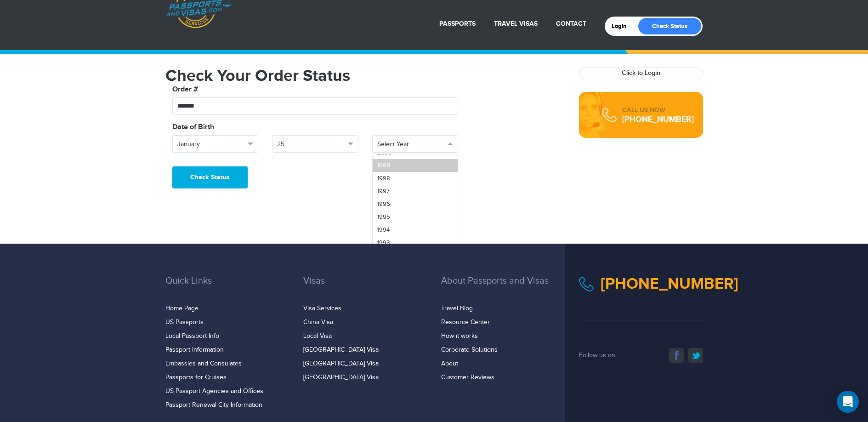  What do you see at coordinates (318, 322) in the screenshot?
I see `a: China Visa` at bounding box center [318, 322].